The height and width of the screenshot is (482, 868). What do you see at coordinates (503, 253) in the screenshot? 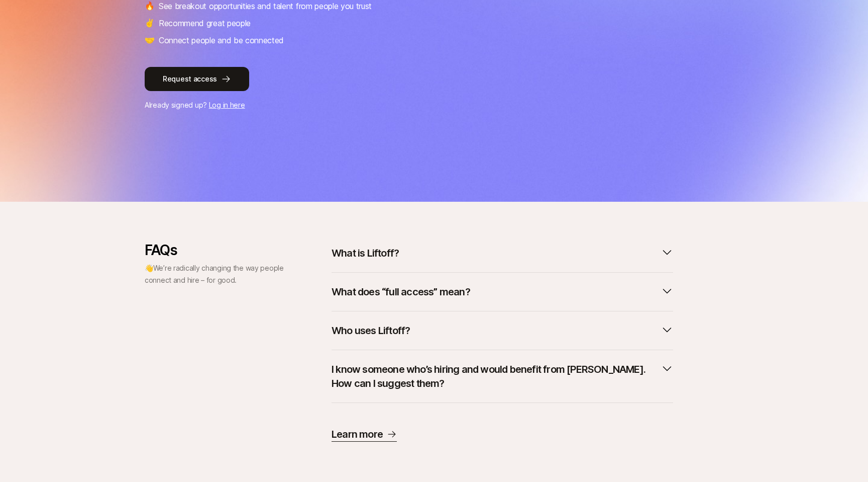
I see `button: What is Liftoff?` at bounding box center [503, 253].